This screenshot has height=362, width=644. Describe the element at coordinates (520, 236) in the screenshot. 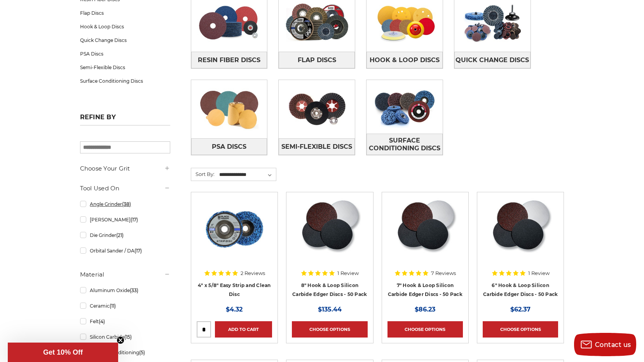

I see `a: Silicon Carbide 6" Hook & Loop Edger Discs` at that location.